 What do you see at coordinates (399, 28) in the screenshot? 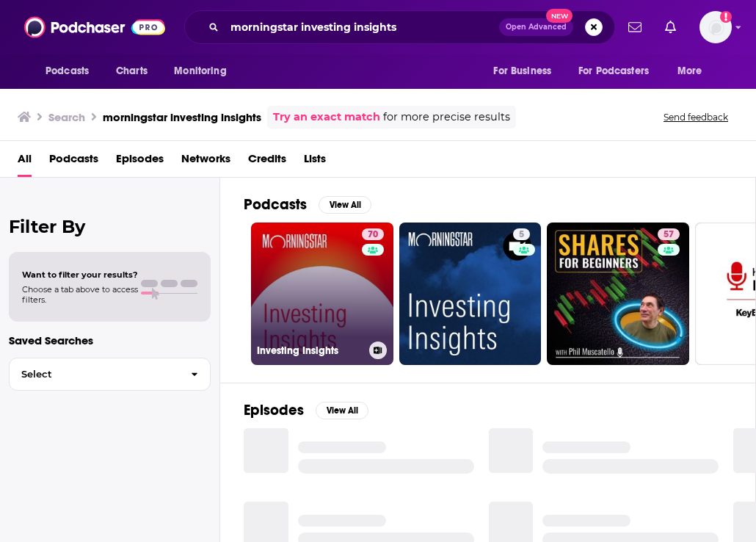
I see `div: Search podcasts, credits, & more...` at bounding box center [399, 28].